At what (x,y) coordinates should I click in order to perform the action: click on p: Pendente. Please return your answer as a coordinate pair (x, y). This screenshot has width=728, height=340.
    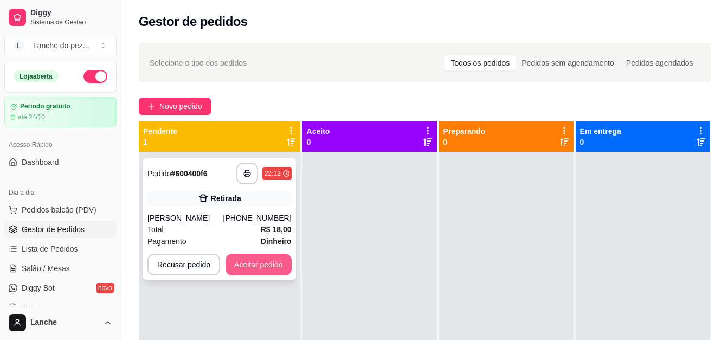
    Looking at the image, I should click on (160, 131).